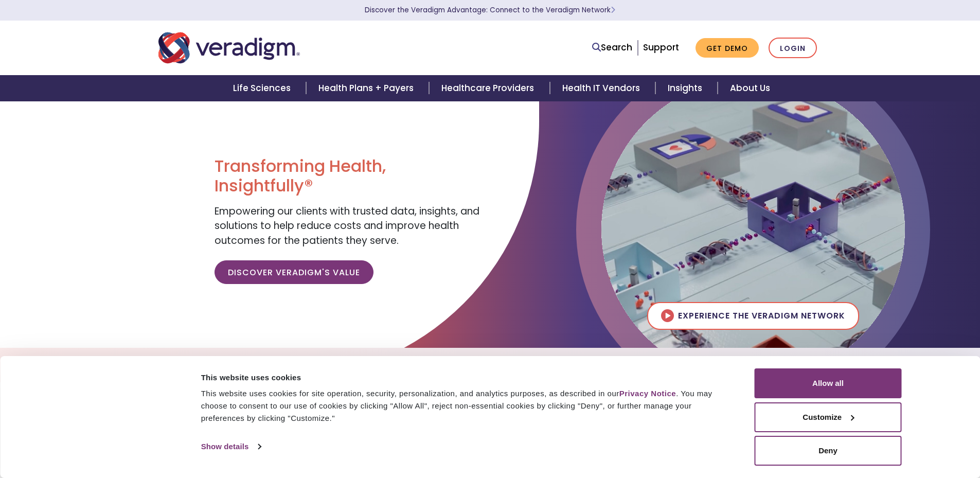 This screenshot has height=478, width=980. What do you see at coordinates (482, 365) in the screenshot?
I see `a: The Veradigm Network` at bounding box center [482, 365].